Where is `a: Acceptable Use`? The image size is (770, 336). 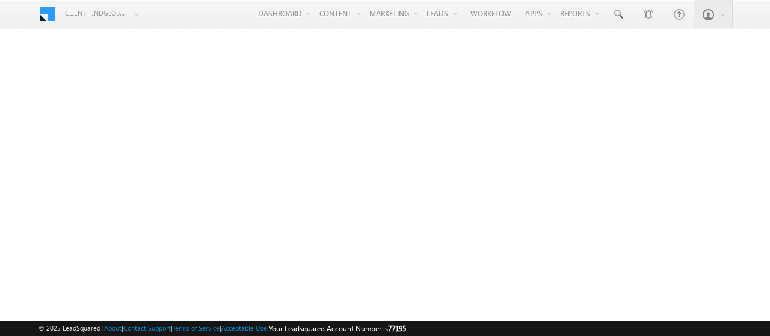
a: Acceptable Use is located at coordinates (244, 328).